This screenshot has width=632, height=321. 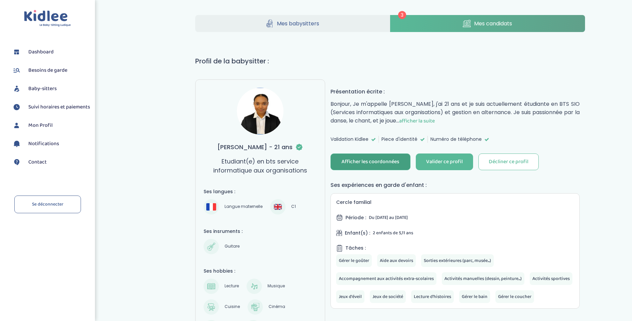 I want to click on h5: Cercle familial, so click(x=455, y=202).